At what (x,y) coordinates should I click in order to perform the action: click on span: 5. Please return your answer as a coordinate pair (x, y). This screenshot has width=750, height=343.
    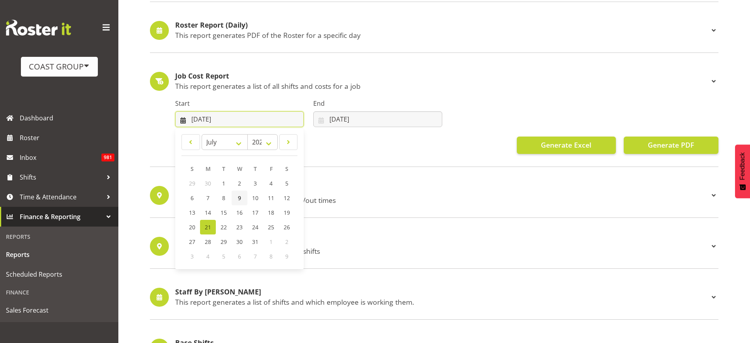
    Looking at the image, I should click on (287, 183).